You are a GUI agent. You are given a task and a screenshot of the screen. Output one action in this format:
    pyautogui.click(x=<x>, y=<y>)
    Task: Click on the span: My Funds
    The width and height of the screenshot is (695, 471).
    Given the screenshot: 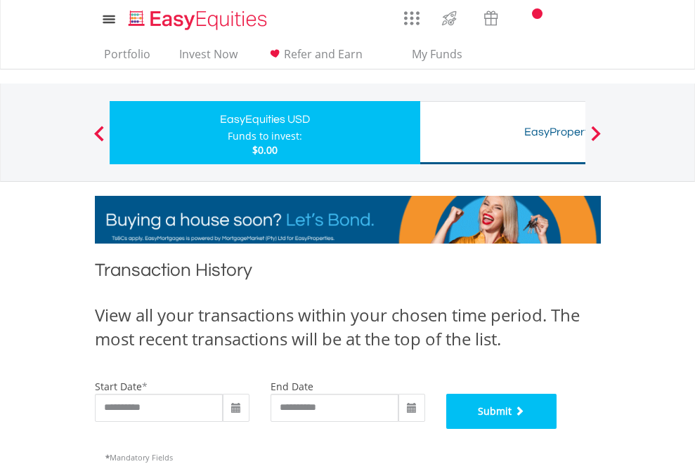 What is the action you would take?
    pyautogui.click(x=437, y=54)
    